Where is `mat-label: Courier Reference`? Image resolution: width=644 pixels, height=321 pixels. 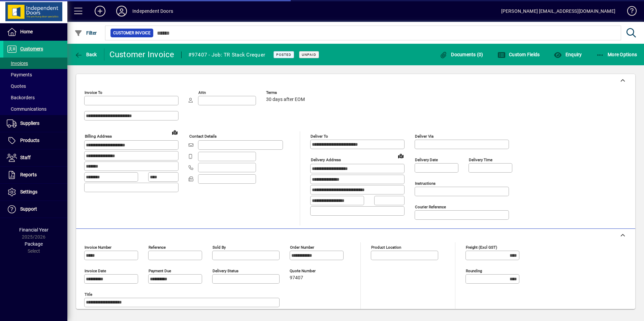
mat-label: Courier Reference is located at coordinates (431, 207).